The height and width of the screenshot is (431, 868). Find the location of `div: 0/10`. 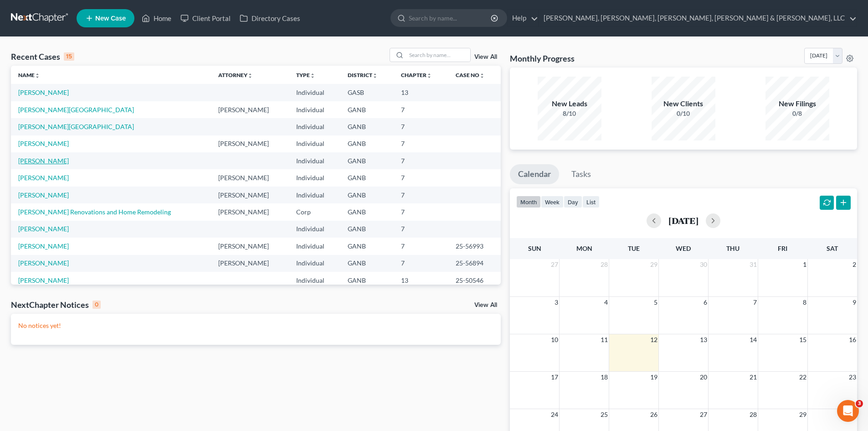

div: 0/10 is located at coordinates (683, 114).